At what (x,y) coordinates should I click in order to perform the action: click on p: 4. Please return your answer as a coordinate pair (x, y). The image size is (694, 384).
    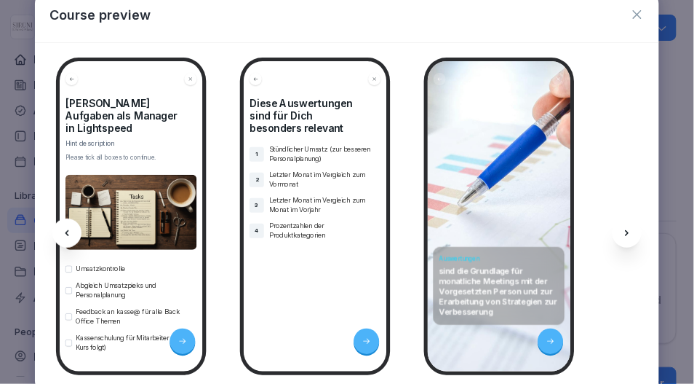
    Looking at the image, I should click on (256, 230).